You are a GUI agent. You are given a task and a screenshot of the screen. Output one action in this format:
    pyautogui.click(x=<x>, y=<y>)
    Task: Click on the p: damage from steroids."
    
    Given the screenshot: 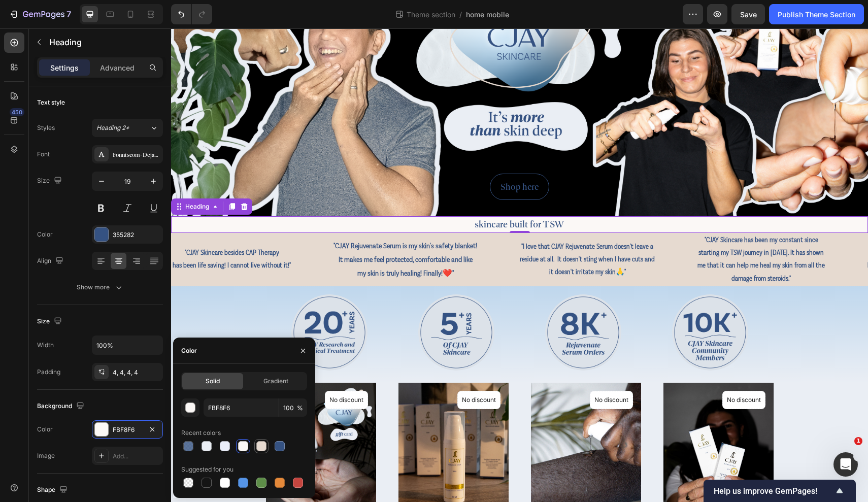 What is the action you would take?
    pyautogui.click(x=590, y=251)
    